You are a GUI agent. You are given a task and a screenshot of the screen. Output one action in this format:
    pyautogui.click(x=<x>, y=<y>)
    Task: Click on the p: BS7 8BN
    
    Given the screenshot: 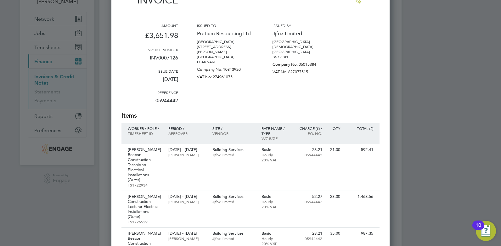 What is the action you would take?
    pyautogui.click(x=301, y=57)
    